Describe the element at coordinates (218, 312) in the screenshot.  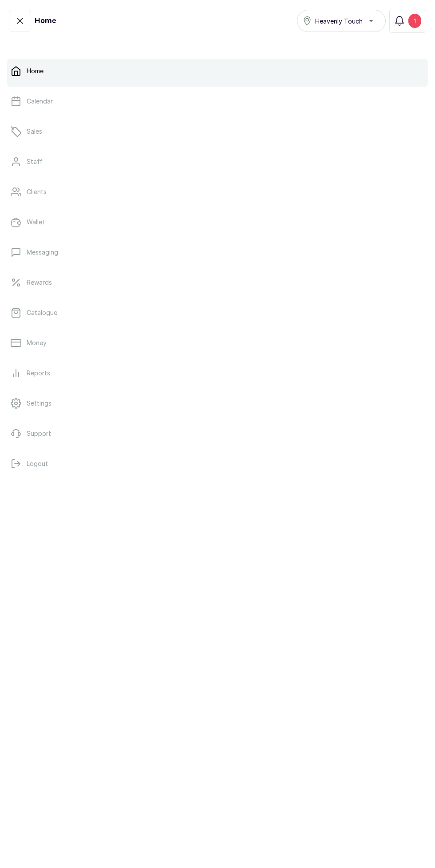
I see `a: Catalogue` at that location.